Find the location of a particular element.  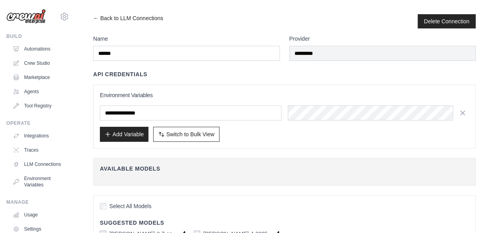

a: LLM Connections is located at coordinates (39, 164).